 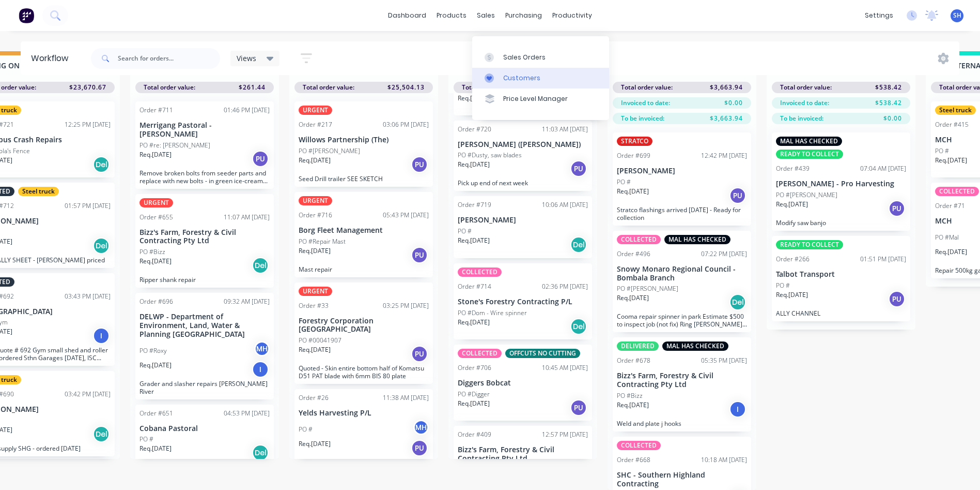 What do you see at coordinates (205, 279) in the screenshot?
I see `p: Ripper shank repair` at bounding box center [205, 279].